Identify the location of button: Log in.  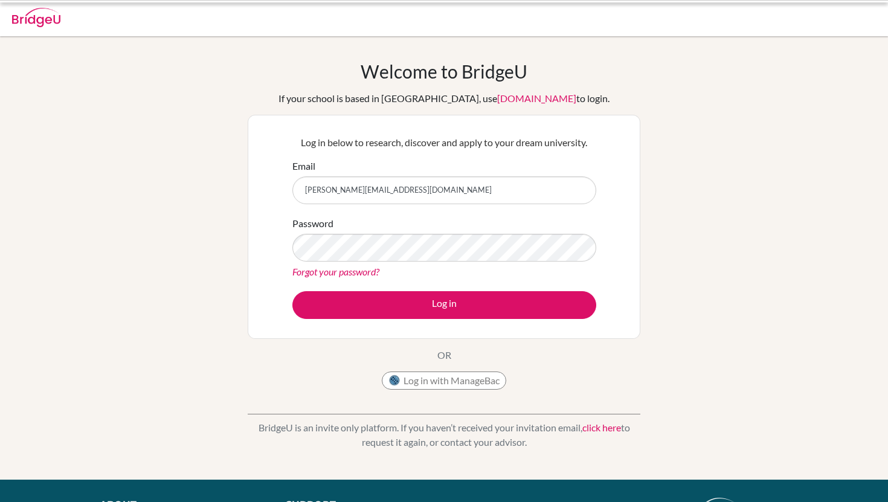
(444, 305).